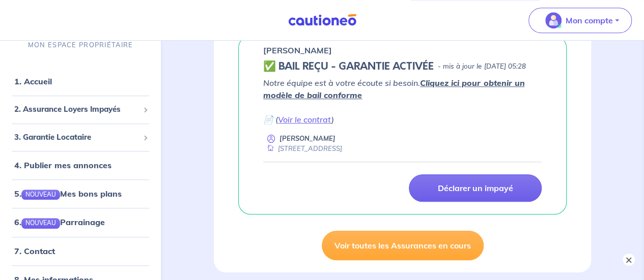 Image resolution: width=644 pixels, height=280 pixels. I want to click on button: illu_account_valid_menu.svgMon compte, so click(580, 21).